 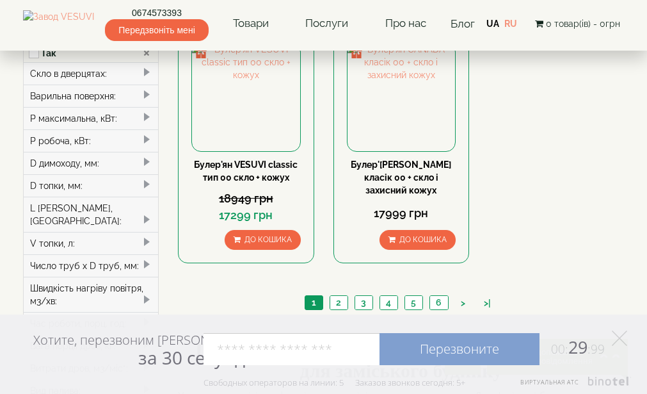 I want to click on button: 0 товар(ів) - 0грн, so click(x=578, y=24).